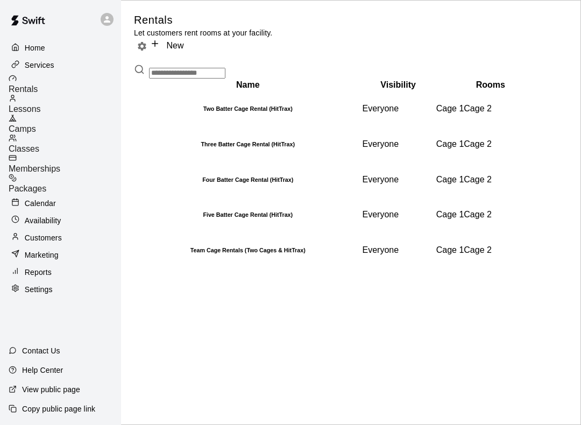  Describe the element at coordinates (39, 65) in the screenshot. I see `p: Services` at that location.